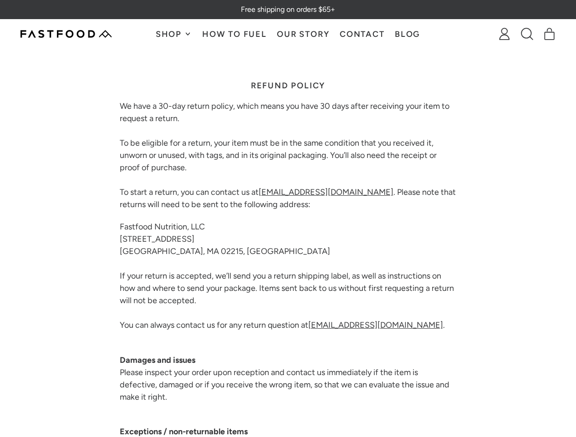 The image size is (576, 437). Describe the element at coordinates (288, 86) in the screenshot. I see `h1: Refund policy` at that location.